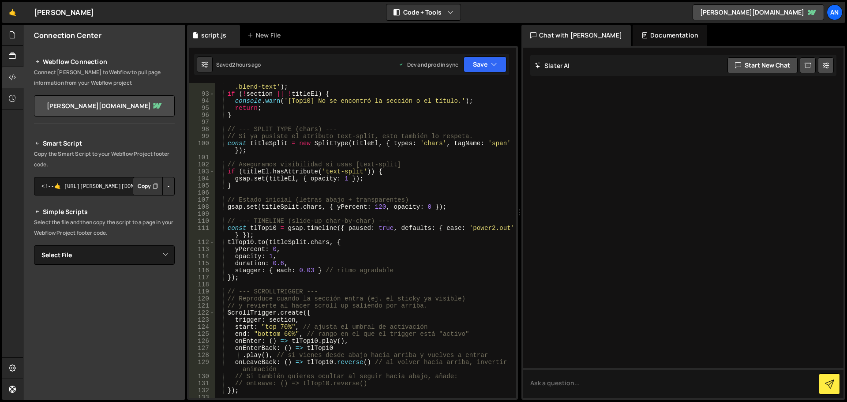 The height and width of the screenshot is (402, 847). What do you see at coordinates (202, 390) in the screenshot?
I see `div: 132` at bounding box center [202, 390].